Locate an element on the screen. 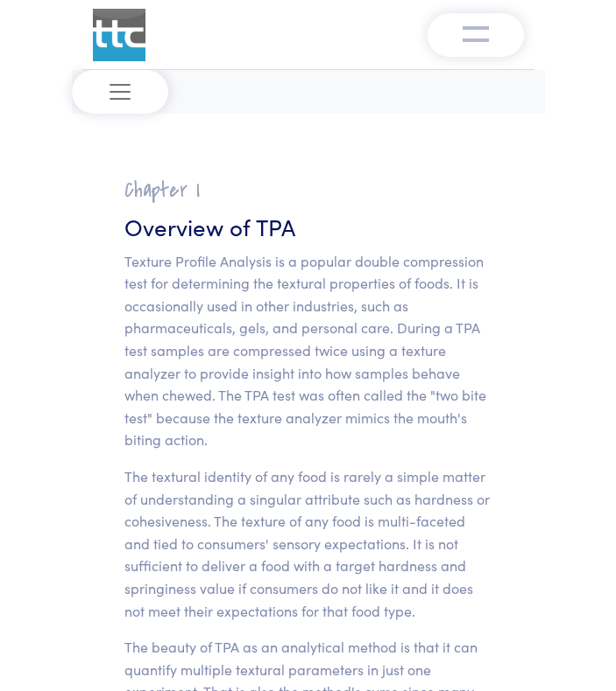  p: Texture Profile Analysis is a popular double compression test for determining the textural proper... is located at coordinates (308, 350).